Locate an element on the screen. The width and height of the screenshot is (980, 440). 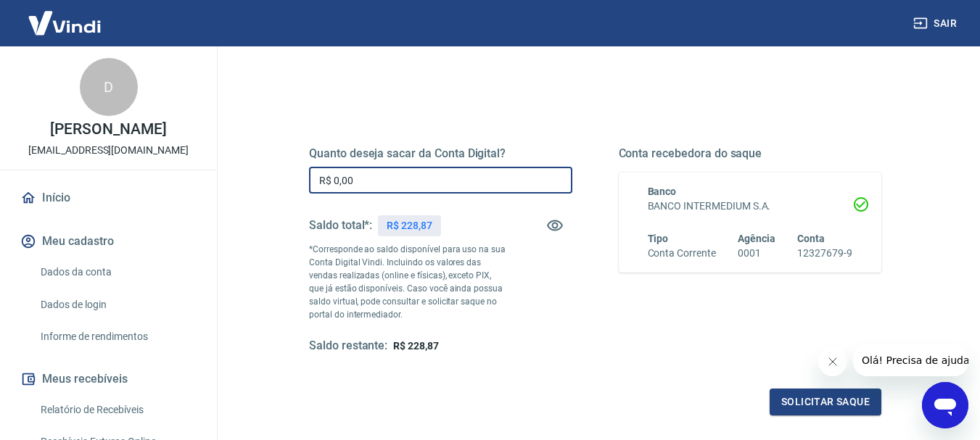
span: Banco is located at coordinates (662, 192).